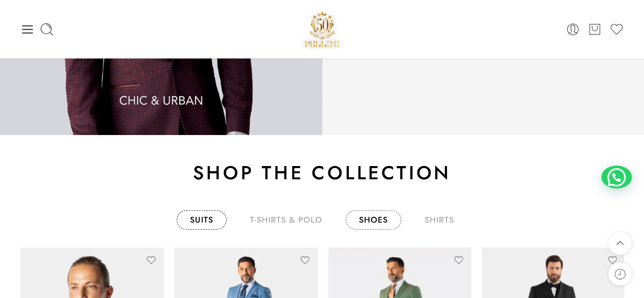  Describe the element at coordinates (573, 30) in the screenshot. I see `a: Login / Register` at that location.